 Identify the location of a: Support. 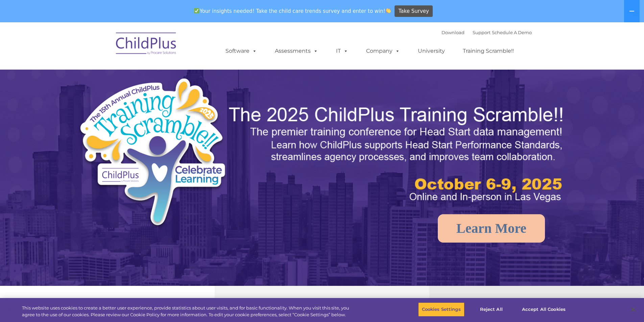
(481, 32).